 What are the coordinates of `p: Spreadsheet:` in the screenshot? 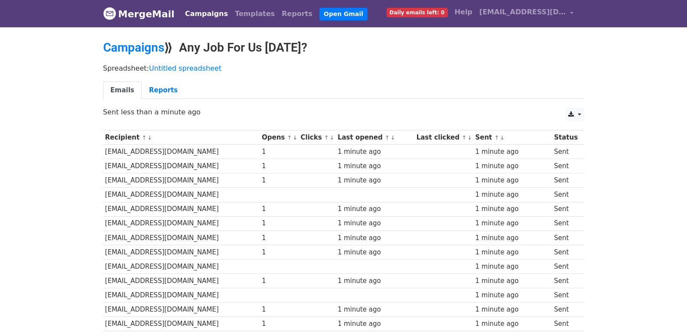 It's located at (344, 68).